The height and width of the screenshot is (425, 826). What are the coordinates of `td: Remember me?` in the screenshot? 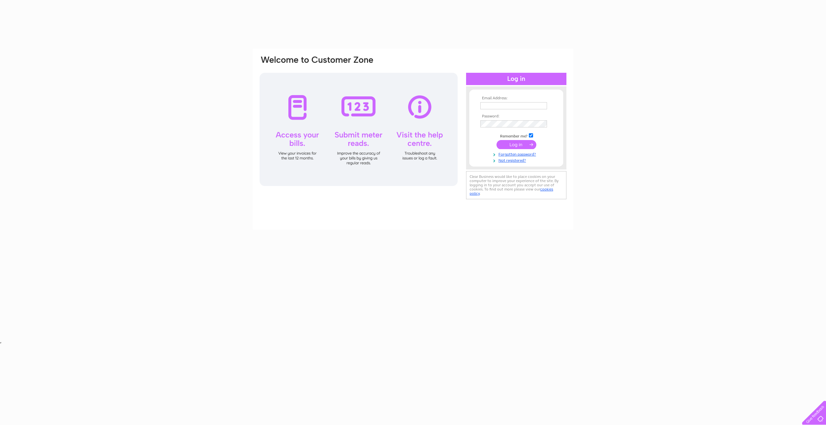 It's located at (516, 136).